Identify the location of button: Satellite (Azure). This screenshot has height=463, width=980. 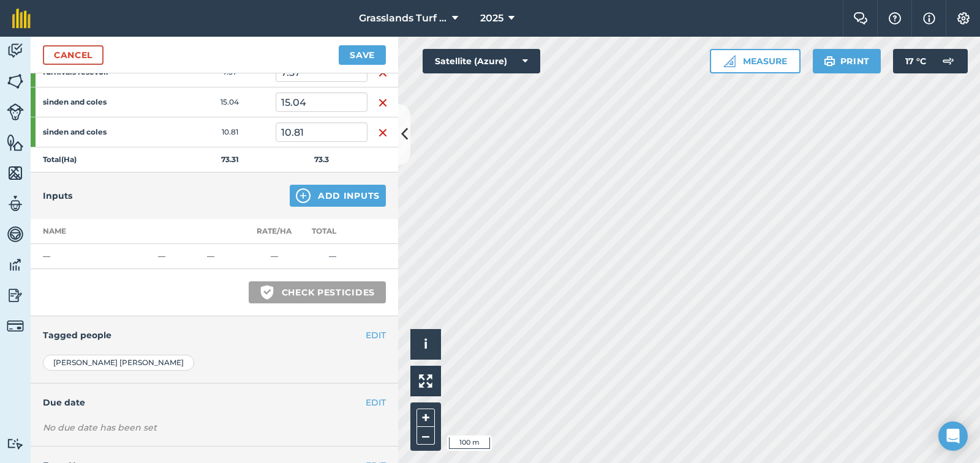
(482, 62).